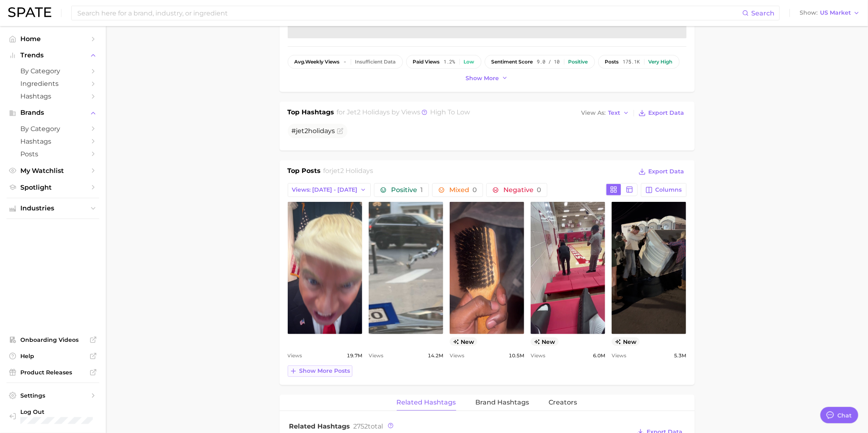 Image resolution: width=868 pixels, height=433 pixels. Describe the element at coordinates (53, 372) in the screenshot. I see `a: Product Releases` at that location.